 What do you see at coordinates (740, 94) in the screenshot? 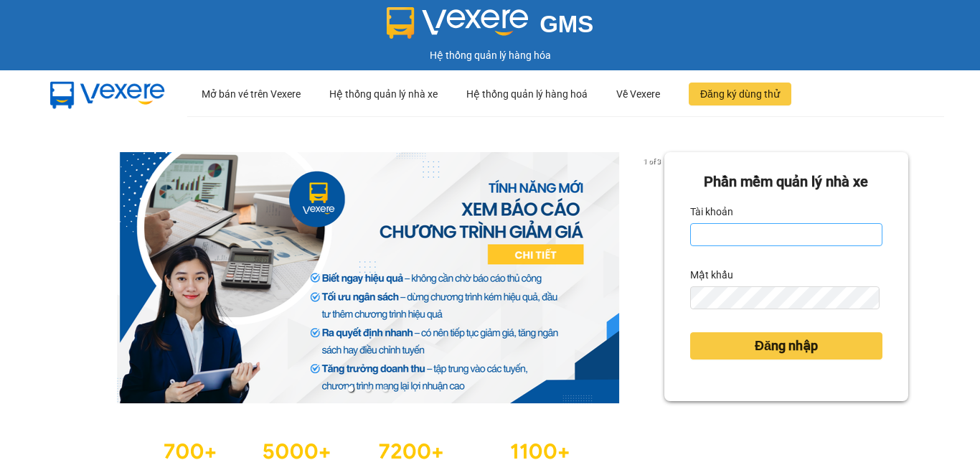
I see `span: Đăng ký dùng thử` at bounding box center [740, 94].